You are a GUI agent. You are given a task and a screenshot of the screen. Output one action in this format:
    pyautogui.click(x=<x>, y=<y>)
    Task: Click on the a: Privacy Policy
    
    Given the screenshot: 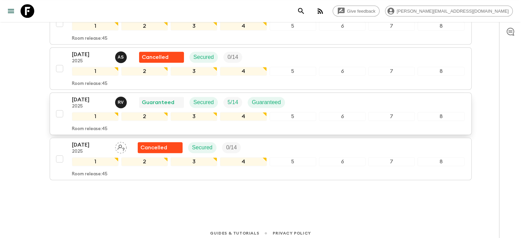 What is the action you would take?
    pyautogui.click(x=292, y=233)
    